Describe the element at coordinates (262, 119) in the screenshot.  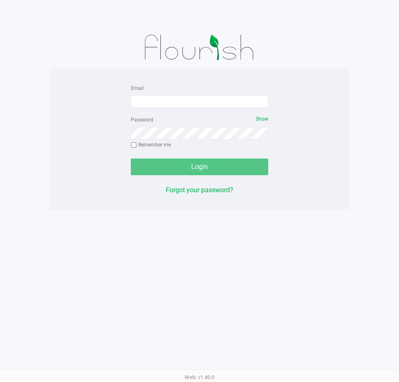
I see `span: Show` at that location.